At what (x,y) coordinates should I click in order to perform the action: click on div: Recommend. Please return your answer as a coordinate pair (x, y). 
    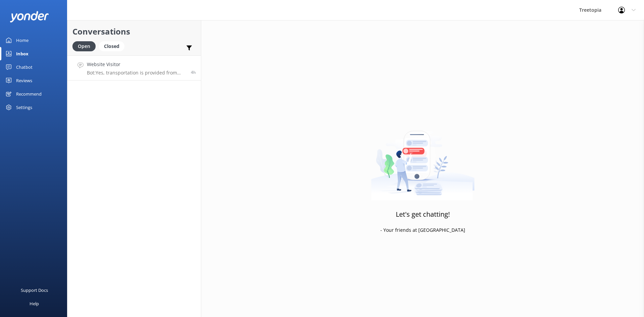
    Looking at the image, I should click on (29, 94).